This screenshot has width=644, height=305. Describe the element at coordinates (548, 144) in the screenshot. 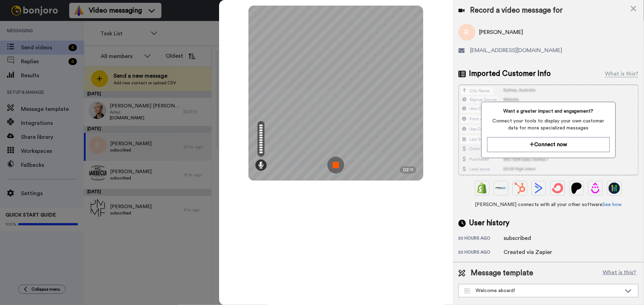

I see `button: Connect now` at that location.